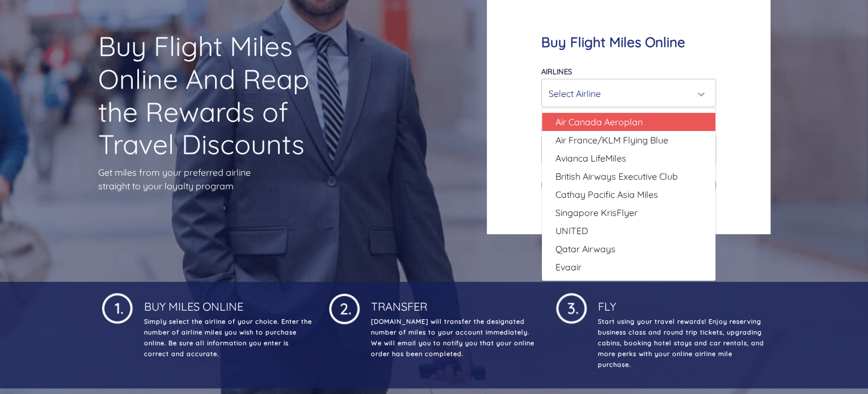 This screenshot has height=394, width=868. What do you see at coordinates (454, 303) in the screenshot?
I see `h4: Transfer` at bounding box center [454, 303].